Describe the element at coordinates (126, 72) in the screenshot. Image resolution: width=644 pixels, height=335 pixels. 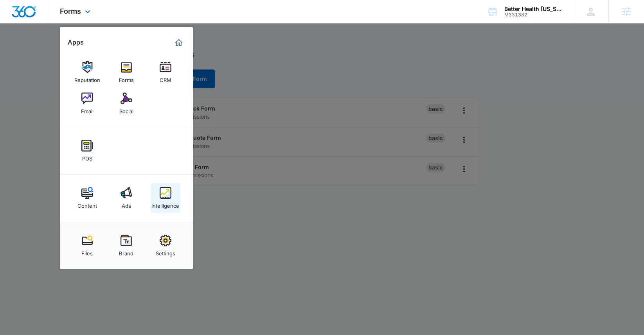
I see `a: Forms` at that location.